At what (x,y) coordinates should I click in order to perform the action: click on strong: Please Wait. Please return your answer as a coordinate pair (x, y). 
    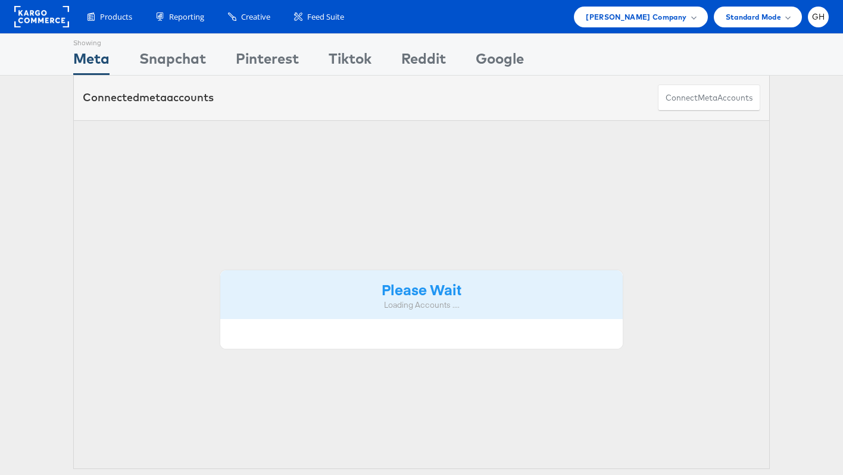
    Looking at the image, I should click on (421, 289).